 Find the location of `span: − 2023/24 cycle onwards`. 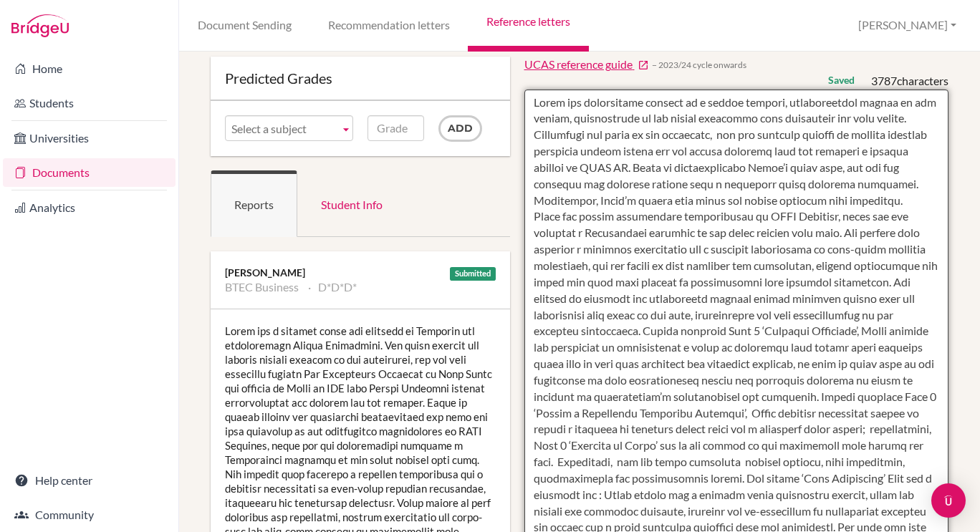

span: − 2023/24 cycle onwards is located at coordinates (699, 65).